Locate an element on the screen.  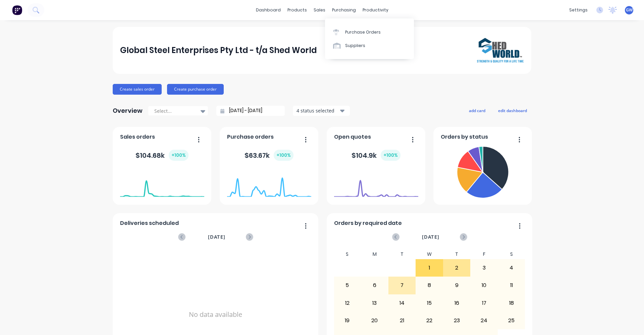
img: Factory is located at coordinates (17, 10).